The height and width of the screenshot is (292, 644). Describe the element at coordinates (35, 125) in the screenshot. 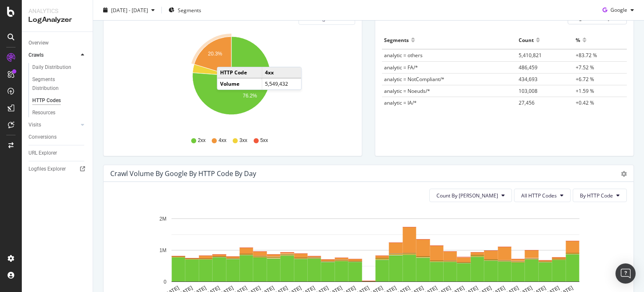

I see `div: Visits` at that location.